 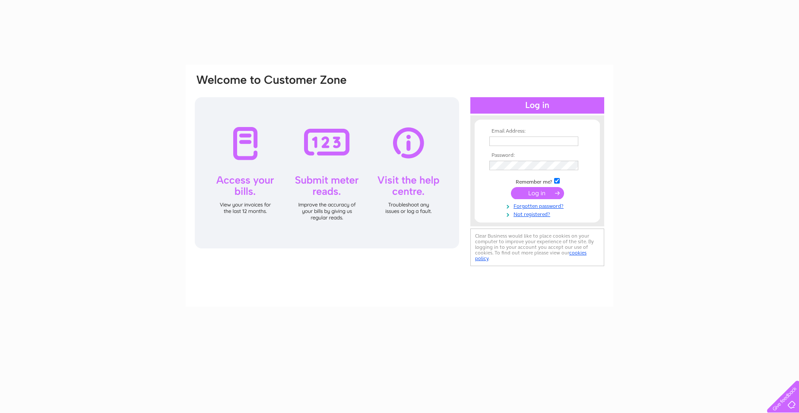 I want to click on th: Email Address:, so click(x=537, y=131).